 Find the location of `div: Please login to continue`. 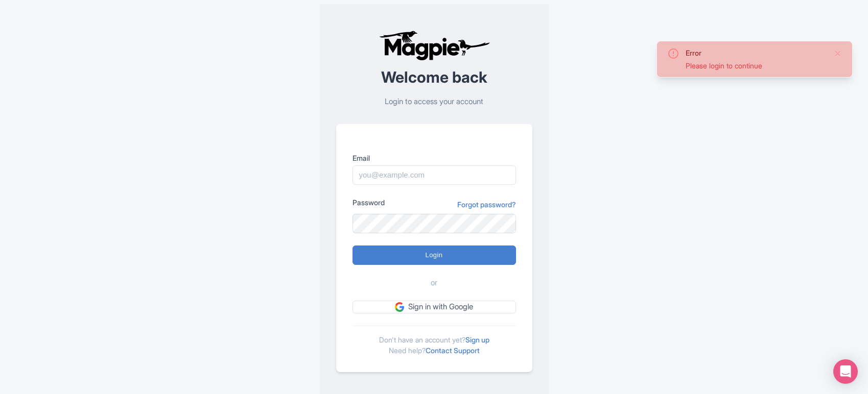

div: Please login to continue is located at coordinates (756, 65).